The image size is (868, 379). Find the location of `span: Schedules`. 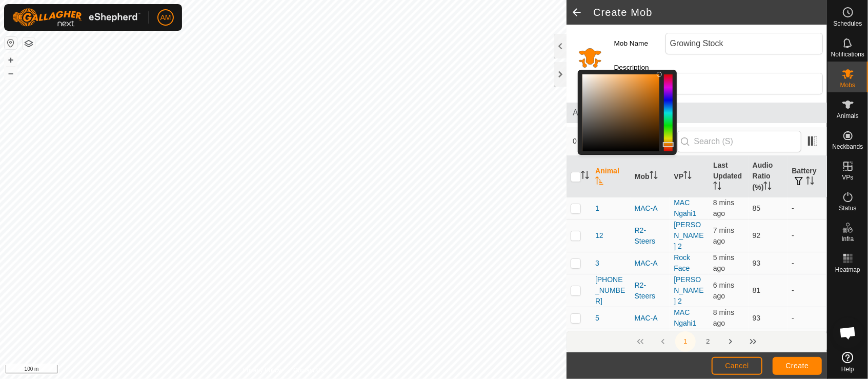

span: Schedules is located at coordinates (848, 23).